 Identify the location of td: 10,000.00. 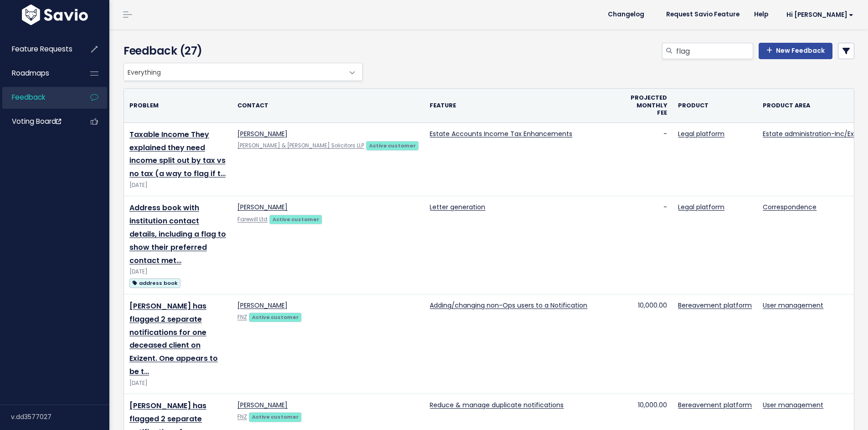
(649, 344).